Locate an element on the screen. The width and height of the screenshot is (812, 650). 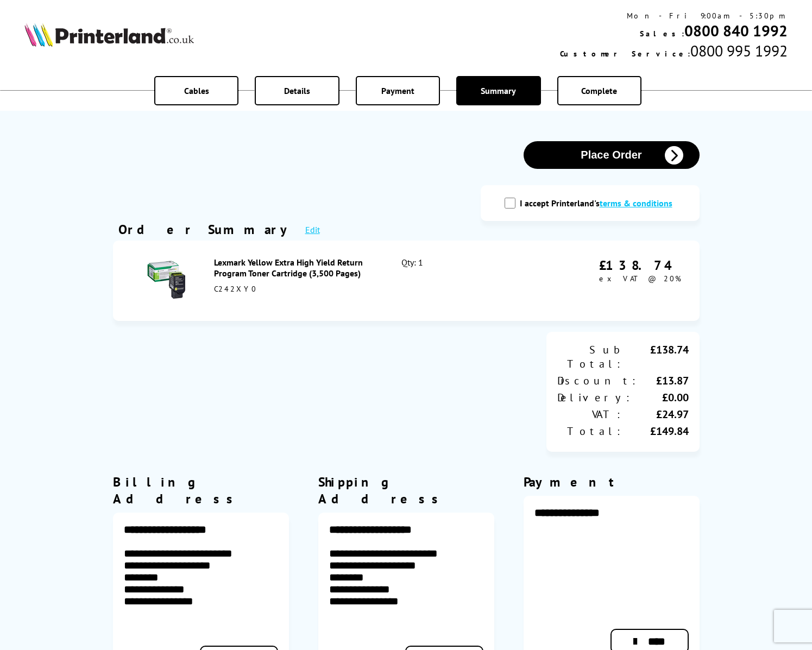
div: £0.00 is located at coordinates (661, 398).